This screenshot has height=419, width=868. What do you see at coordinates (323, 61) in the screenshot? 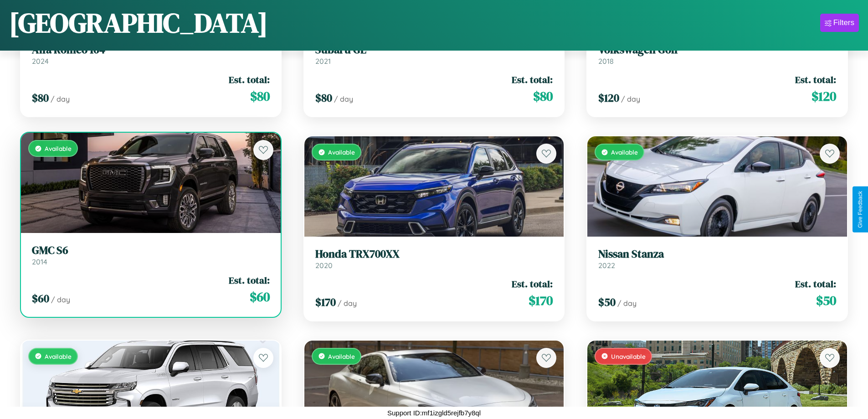
I see `span: 2021` at bounding box center [323, 61].